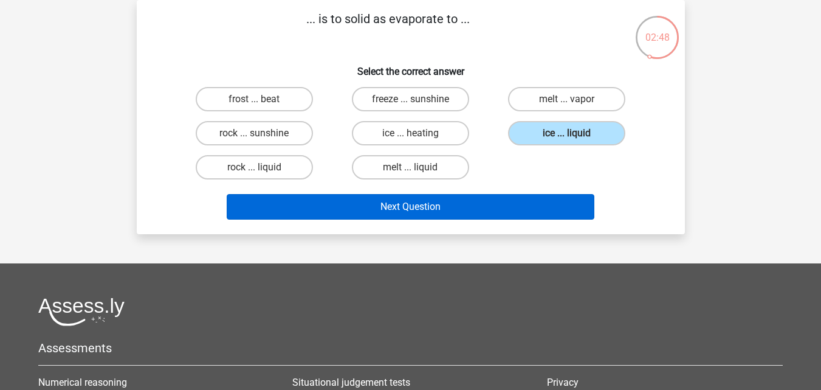  Describe the element at coordinates (410, 99) in the screenshot. I see `label: freeze ... sunshine` at that location.